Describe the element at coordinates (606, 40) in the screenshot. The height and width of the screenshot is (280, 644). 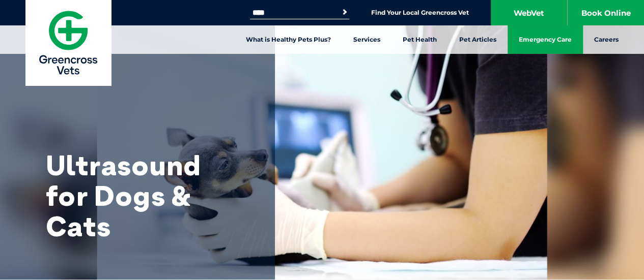
I see `a: Careers` at that location.